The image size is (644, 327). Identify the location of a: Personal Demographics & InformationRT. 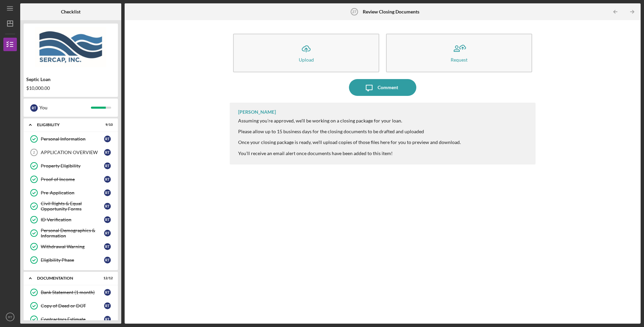
(71, 233).